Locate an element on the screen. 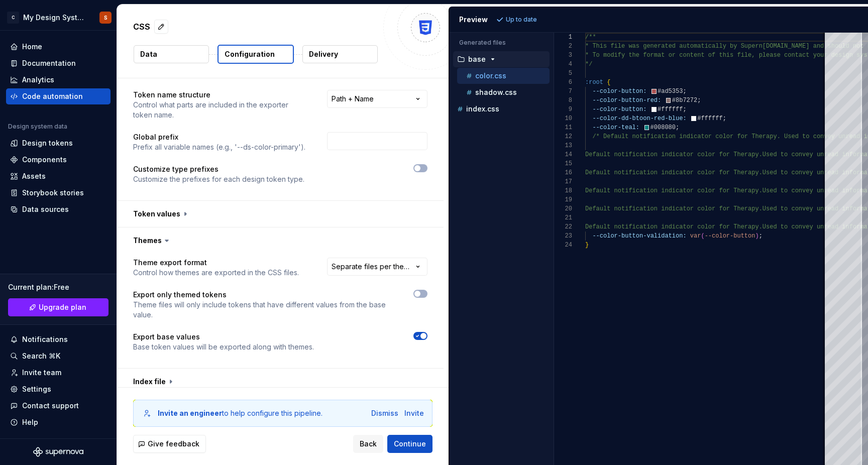 The width and height of the screenshot is (868, 465). div: 22 is located at coordinates (563, 227).